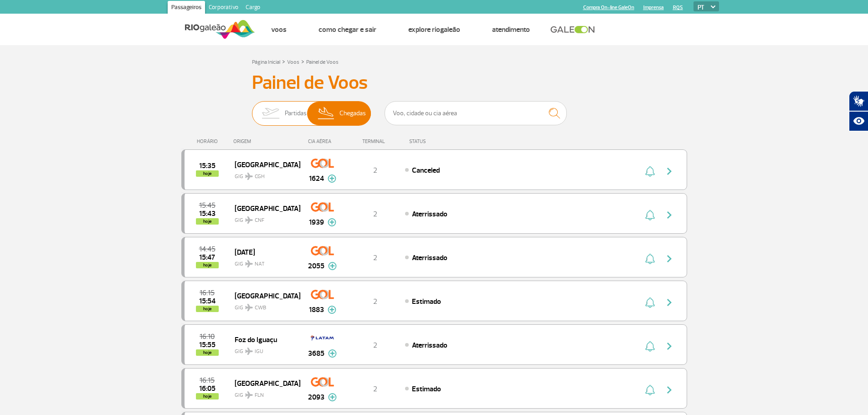 The width and height of the screenshot is (868, 415). What do you see at coordinates (266, 62) in the screenshot?
I see `a: Página Inicial` at bounding box center [266, 62].